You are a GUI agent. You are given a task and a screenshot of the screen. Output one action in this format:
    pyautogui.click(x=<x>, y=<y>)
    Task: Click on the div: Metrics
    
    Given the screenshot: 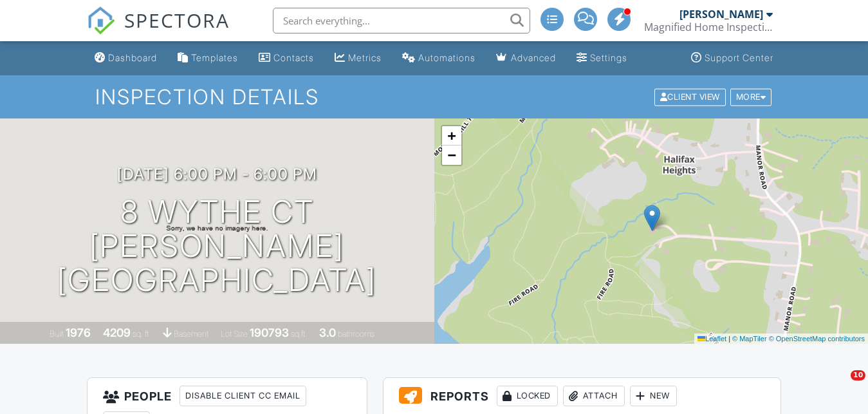 What is the action you would take?
    pyautogui.click(x=365, y=57)
    